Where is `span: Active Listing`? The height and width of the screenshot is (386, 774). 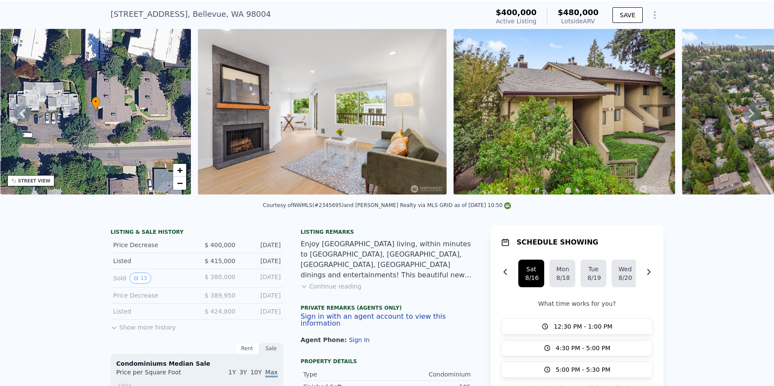
span: Active Listing is located at coordinates (516, 21).